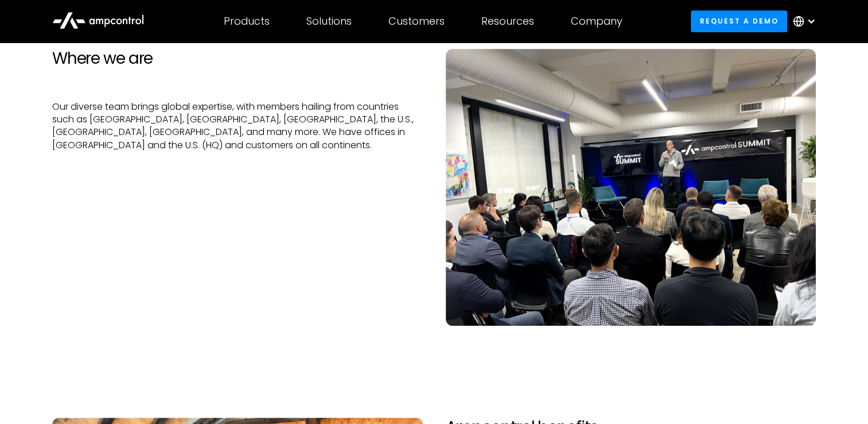  Describe the element at coordinates (247, 22) in the screenshot. I see `div: Products` at that location.